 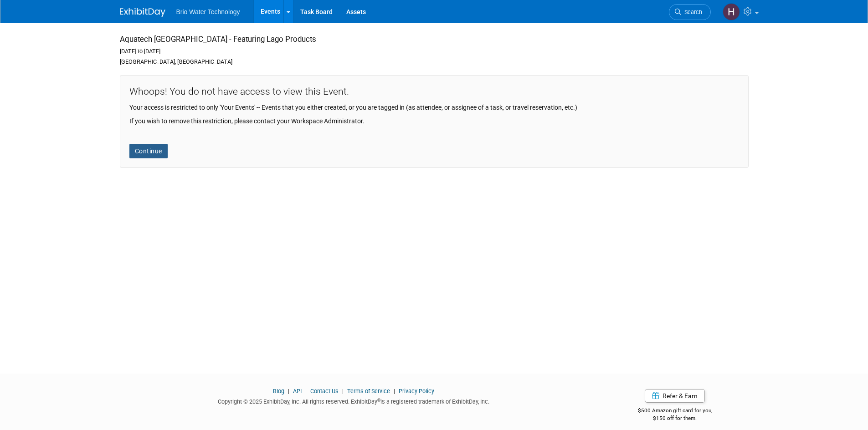 What do you see at coordinates (354, 400) in the screenshot?
I see `div: Copyright © 2025 ExhibitDay, Inc. All rights reserved. ExhibitDay is a registered trademark of Ex...` at bounding box center [354, 400].